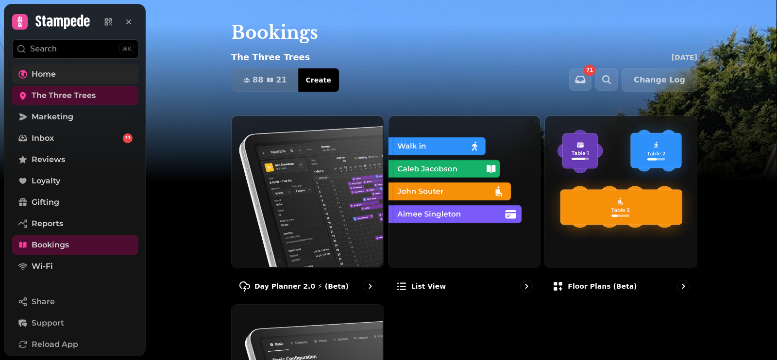 This screenshot has width=777, height=360. What do you see at coordinates (75, 224) in the screenshot?
I see `a: Reports` at bounding box center [75, 224].